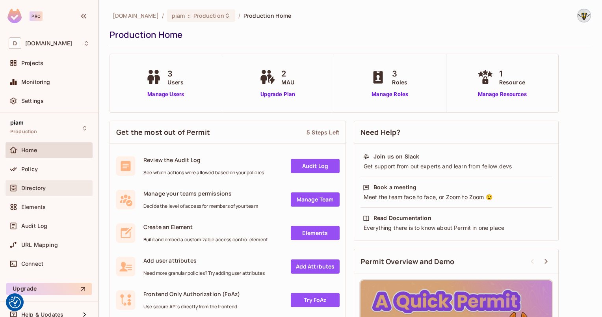 This screenshot has width=602, height=317. I want to click on a: Manage Resources, so click(502, 94).